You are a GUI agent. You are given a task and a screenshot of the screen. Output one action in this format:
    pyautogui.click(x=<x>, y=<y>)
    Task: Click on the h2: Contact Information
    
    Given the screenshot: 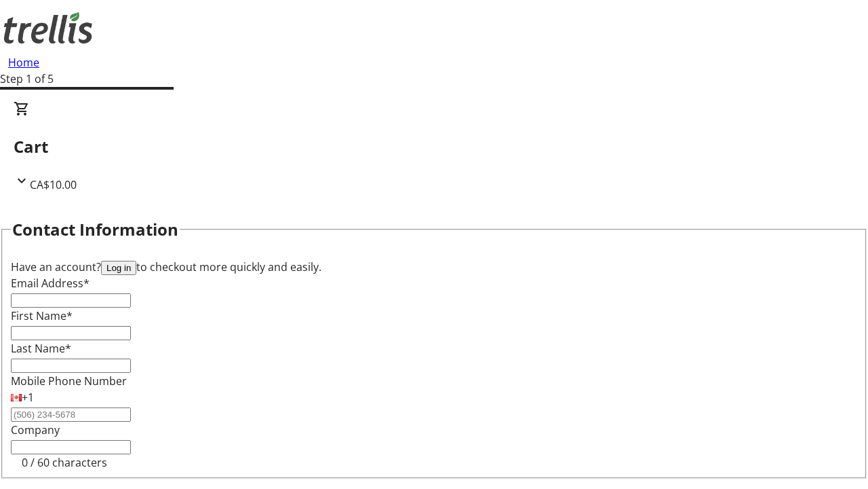 What is the action you would take?
    pyautogui.click(x=95, y=230)
    